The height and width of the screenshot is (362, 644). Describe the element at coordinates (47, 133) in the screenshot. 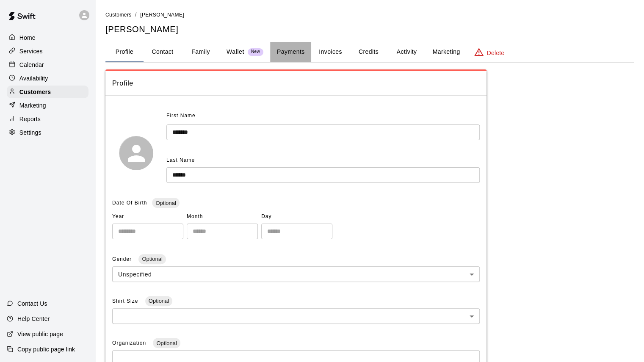

I see `a: Settings` at that location.